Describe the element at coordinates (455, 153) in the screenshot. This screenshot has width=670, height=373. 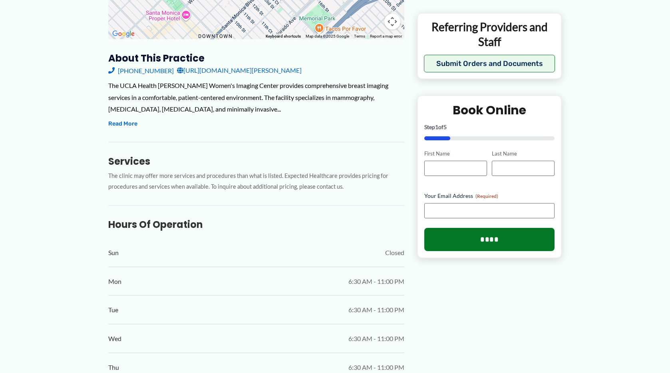
I see `label: First Name` at that location.